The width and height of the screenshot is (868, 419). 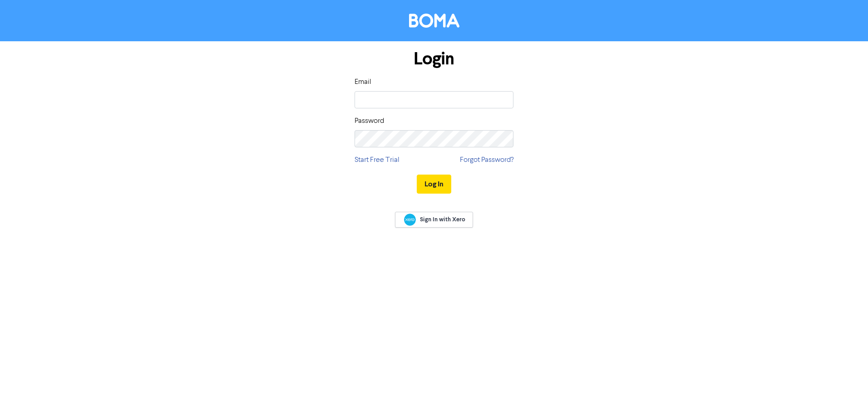 What do you see at coordinates (369, 121) in the screenshot?
I see `label: Password` at bounding box center [369, 121].